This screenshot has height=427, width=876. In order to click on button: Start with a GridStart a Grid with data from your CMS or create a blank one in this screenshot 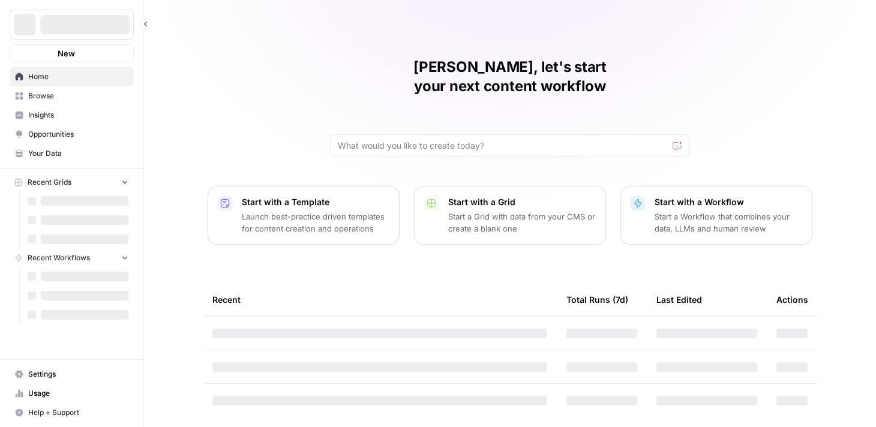, I will do `click(510, 215)`.